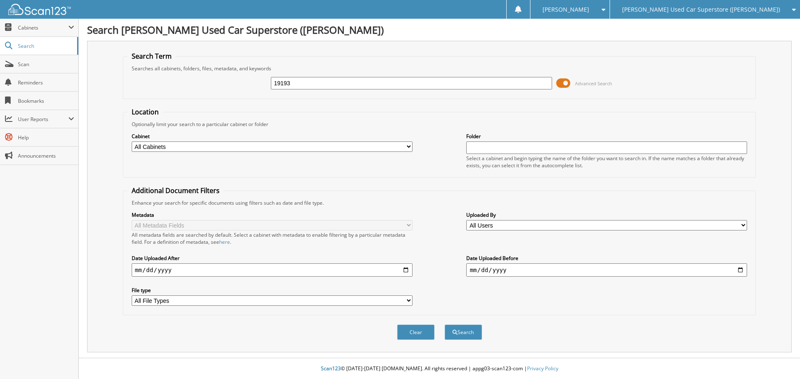  What do you see at coordinates (45, 46) in the screenshot?
I see `span: Search` at bounding box center [45, 46].